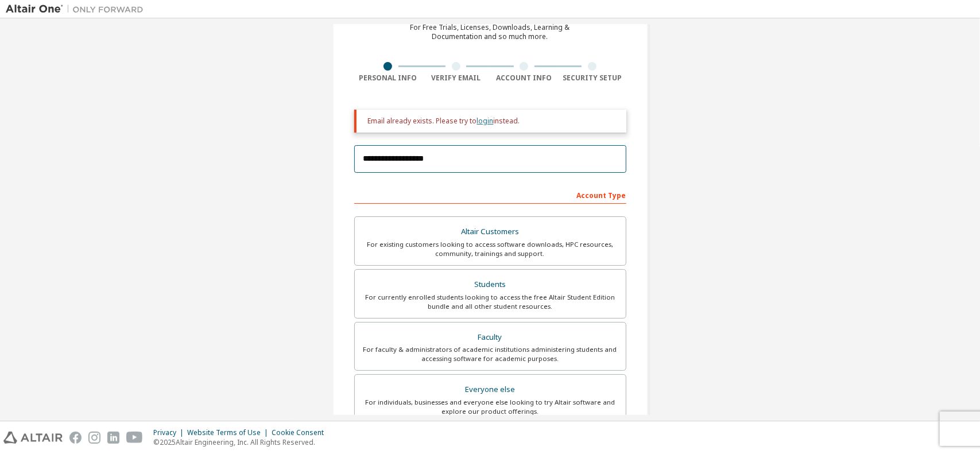 The width and height of the screenshot is (980, 454). Describe the element at coordinates (592, 78) in the screenshot. I see `div: Security Setup` at that location.